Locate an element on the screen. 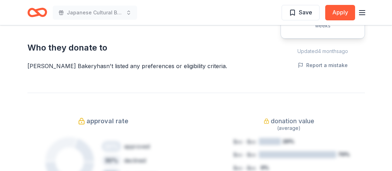 This screenshot has height=171, width=392. button: Report a mistake is located at coordinates (323, 65).